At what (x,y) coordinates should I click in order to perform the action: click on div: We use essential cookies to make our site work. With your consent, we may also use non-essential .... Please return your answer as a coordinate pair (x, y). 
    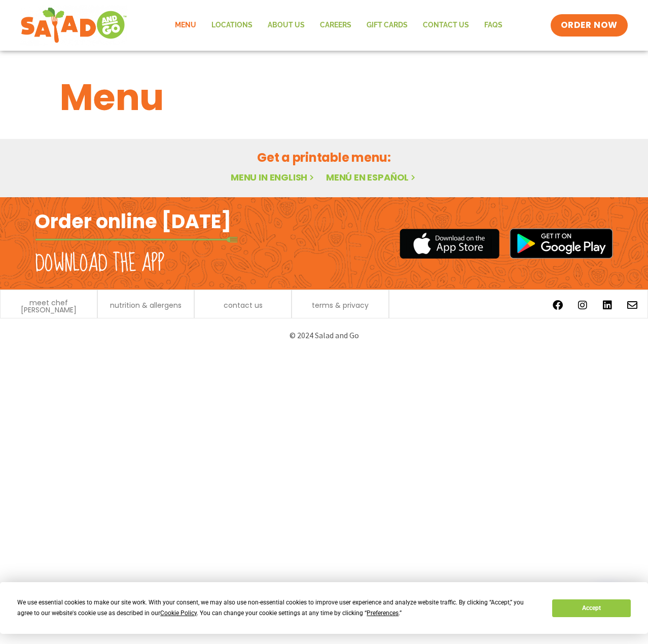
    Looking at the image, I should click on (279, 607).